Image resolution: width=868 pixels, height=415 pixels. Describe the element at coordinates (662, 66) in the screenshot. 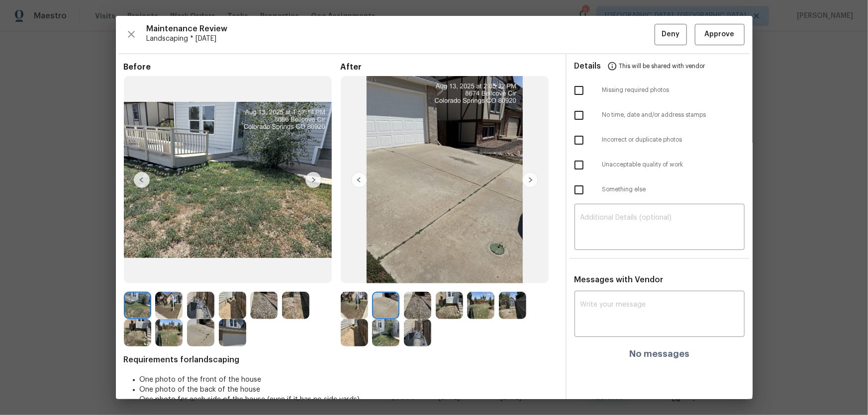

I see `span: This will be shared with vendor` at that location.